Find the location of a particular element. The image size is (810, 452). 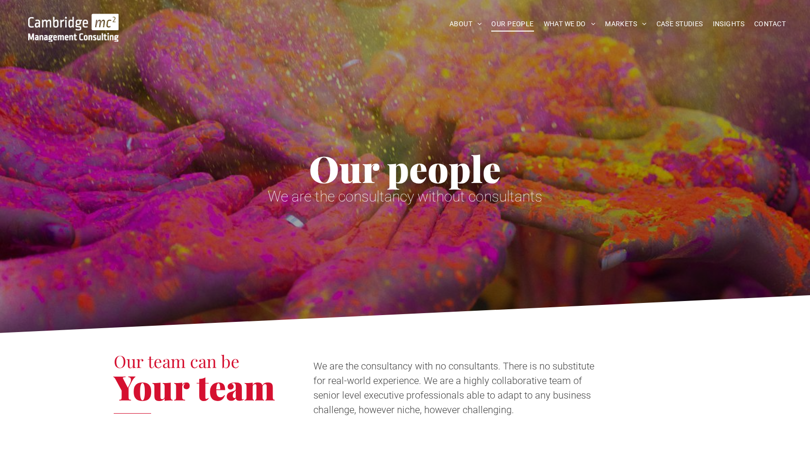

span: Our team can be is located at coordinates (176, 361).